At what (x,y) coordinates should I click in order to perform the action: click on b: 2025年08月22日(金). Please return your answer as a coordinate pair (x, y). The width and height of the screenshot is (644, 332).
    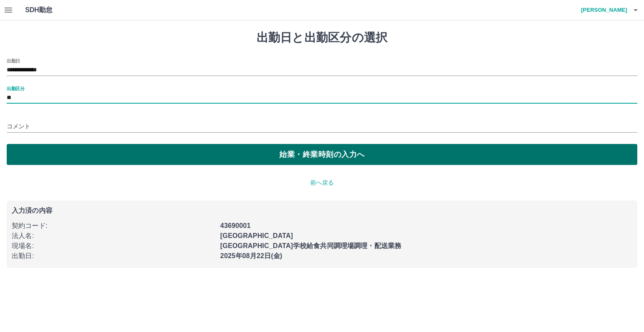
    Looking at the image, I should click on (252, 256).